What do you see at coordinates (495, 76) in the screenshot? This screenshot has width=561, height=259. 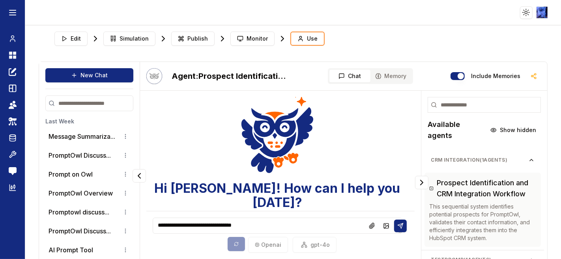 I see `label: Include memories in the messages below` at bounding box center [495, 76].